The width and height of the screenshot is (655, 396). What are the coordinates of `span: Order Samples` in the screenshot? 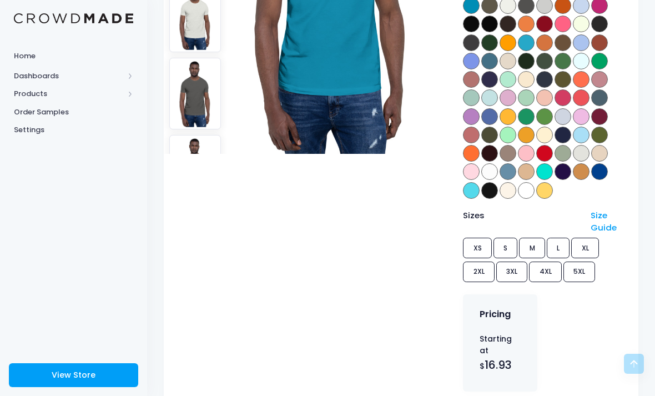 It's located at (73, 112).